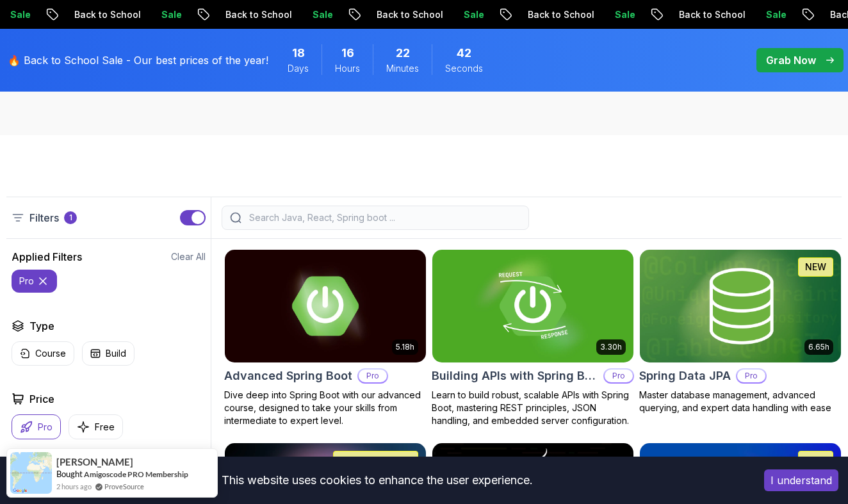 The width and height of the screenshot is (848, 504). What do you see at coordinates (464, 53) in the screenshot?
I see `span: 42 Seconds` at bounding box center [464, 53].